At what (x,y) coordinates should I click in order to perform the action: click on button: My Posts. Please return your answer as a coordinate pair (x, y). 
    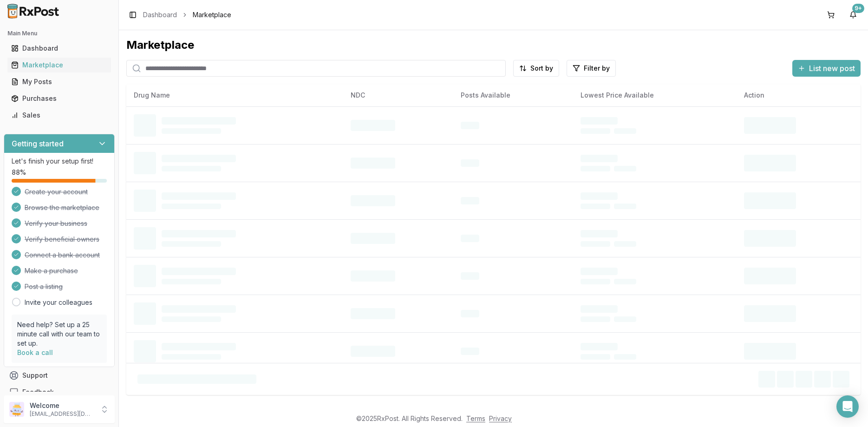
    Looking at the image, I should click on (59, 82).